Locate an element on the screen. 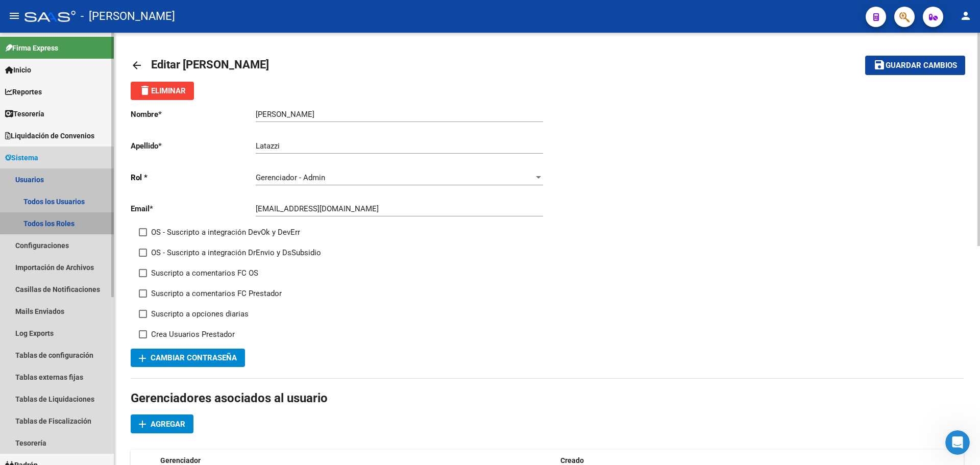 The image size is (980, 465). mat-icon: delete is located at coordinates (145, 90).